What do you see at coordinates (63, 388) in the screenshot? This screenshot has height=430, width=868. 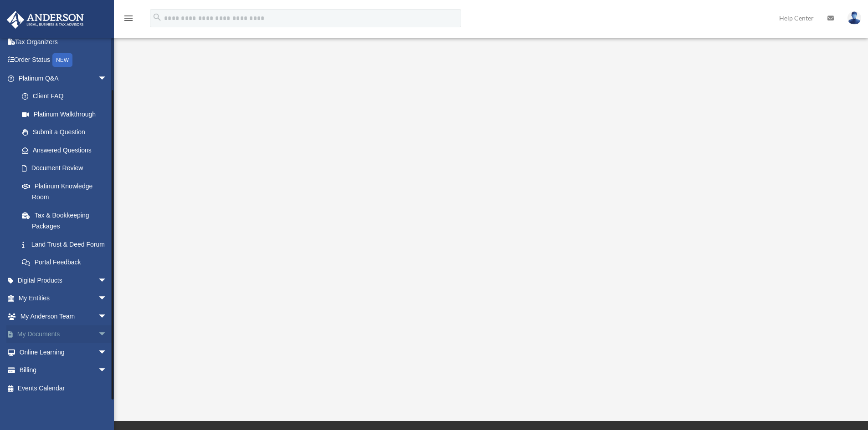 I see `a: Events Calendar` at bounding box center [63, 388].